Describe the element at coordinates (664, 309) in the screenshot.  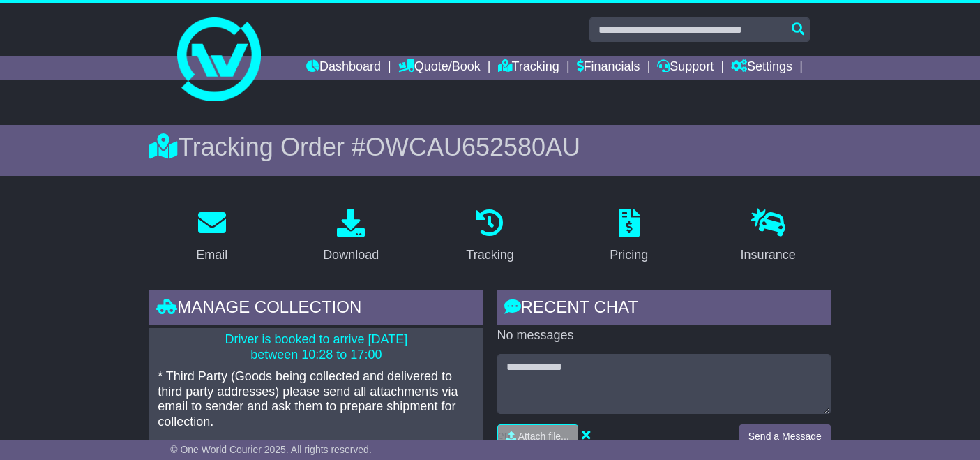
I see `div: RECENT CHAT` at that location.